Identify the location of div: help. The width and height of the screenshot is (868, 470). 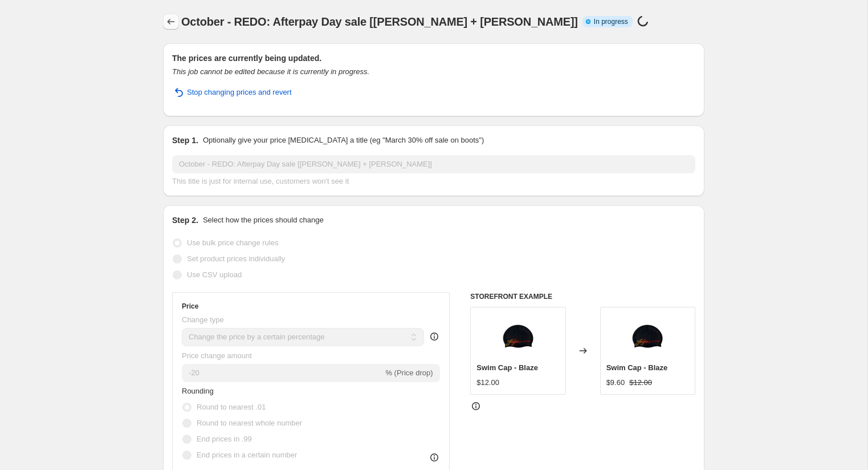
(434, 337).